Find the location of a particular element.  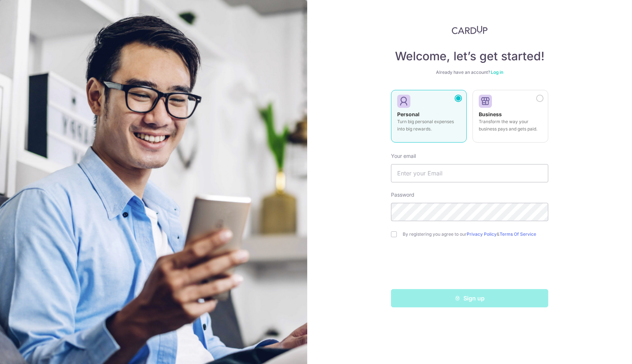

h4: Welcome, let’s get started! is located at coordinates (470, 56).